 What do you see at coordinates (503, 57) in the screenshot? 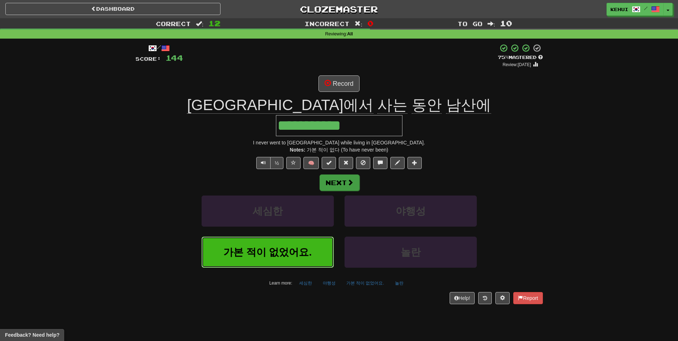
I see `span: 75 %` at bounding box center [503, 57].